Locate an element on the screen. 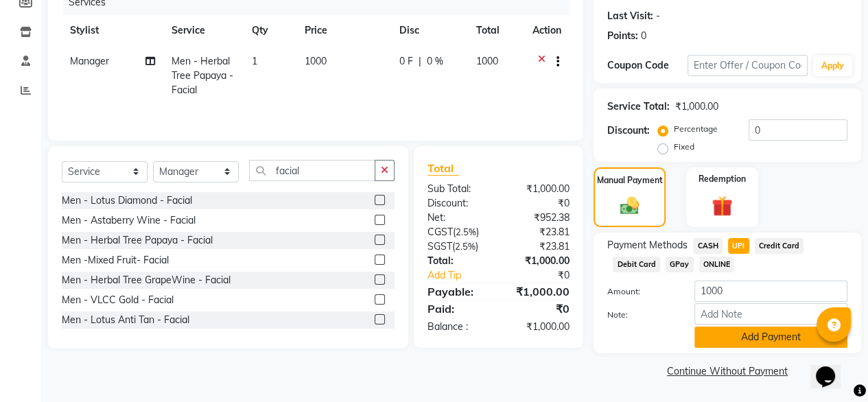  th: Stylist is located at coordinates (112, 30).